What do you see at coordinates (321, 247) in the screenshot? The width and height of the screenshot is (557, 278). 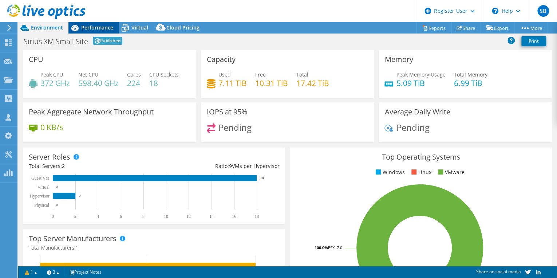 I see `tspan: 100.0%` at bounding box center [321, 247].